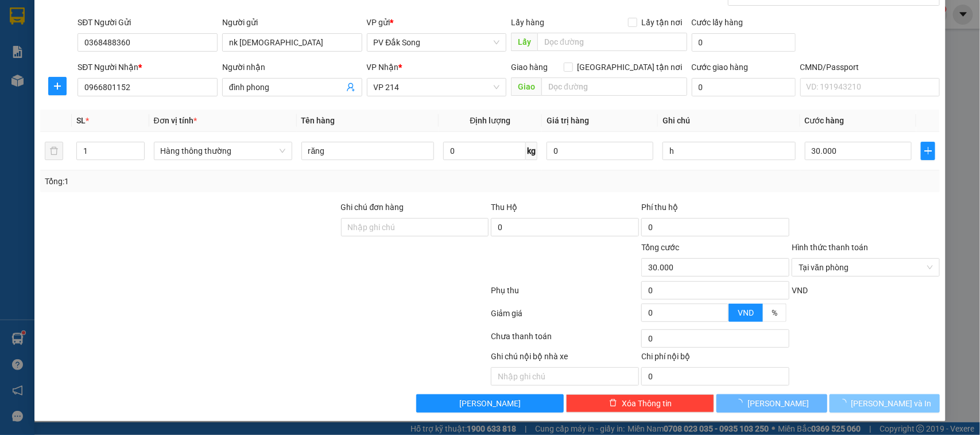  Describe the element at coordinates (373, 207) in the screenshot. I see `label: Ghi chú đơn hàng` at that location.